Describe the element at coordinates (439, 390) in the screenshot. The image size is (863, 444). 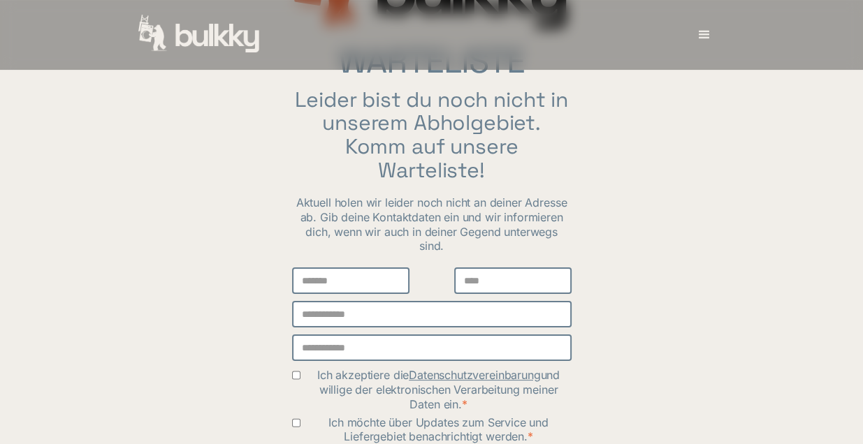
I see `span: Ich akzeptiere die und willige der elektronischen Verarbeitung meiner Daten ein.` at that location.